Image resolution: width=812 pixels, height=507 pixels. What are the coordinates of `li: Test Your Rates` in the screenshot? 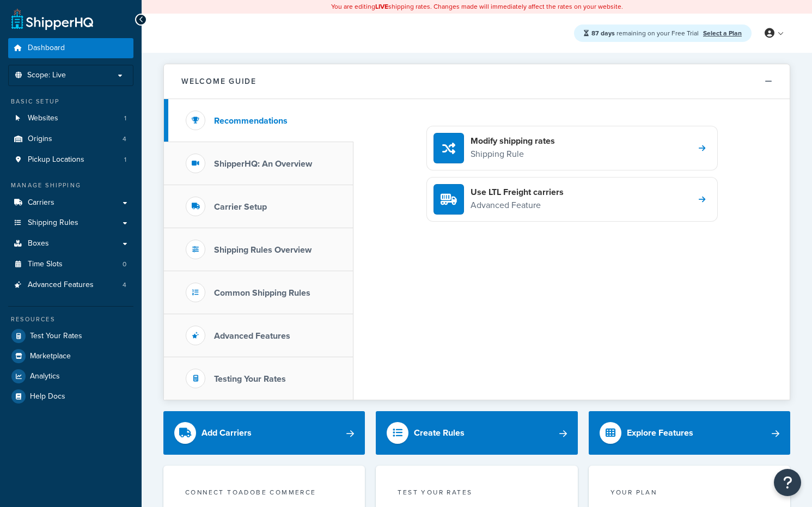 It's located at (71, 336).